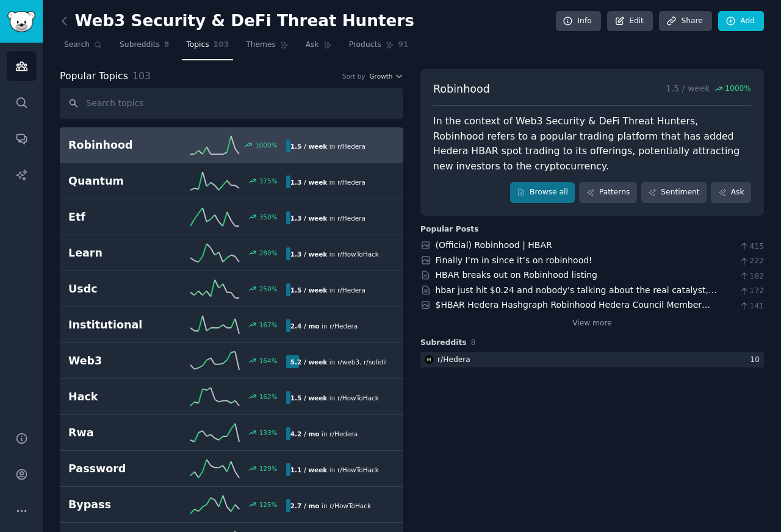 This screenshot has width=781, height=532. I want to click on h2: Bypass, so click(123, 505).